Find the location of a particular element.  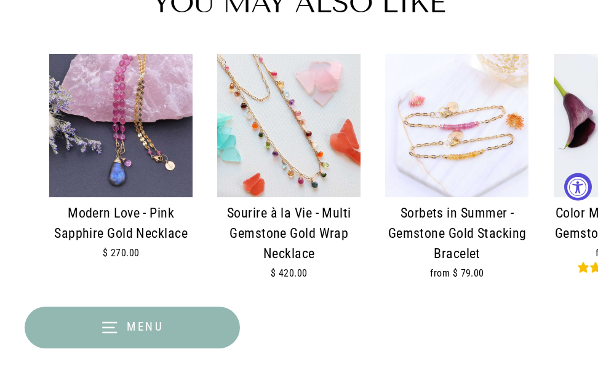

button: Menu is located at coordinates (132, 328).